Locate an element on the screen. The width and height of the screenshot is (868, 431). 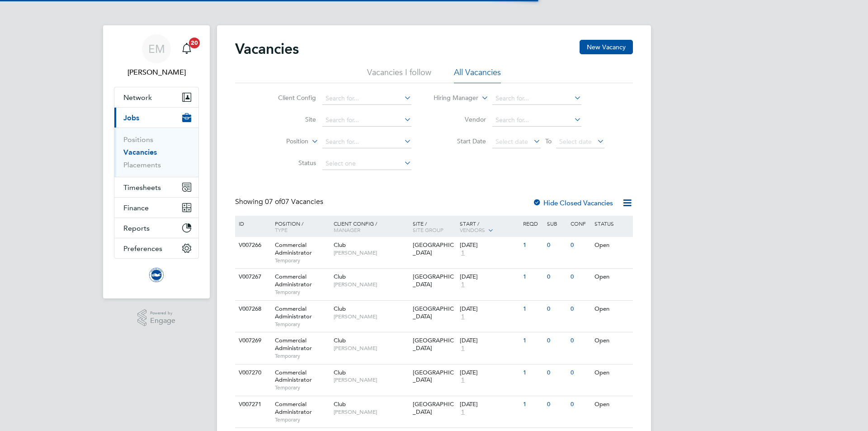
span: Reports is located at coordinates (137, 228).